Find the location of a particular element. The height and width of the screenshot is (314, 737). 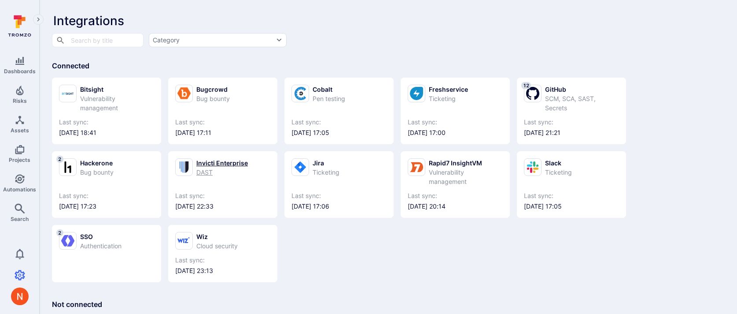

div: Wiz is located at coordinates (217, 236).